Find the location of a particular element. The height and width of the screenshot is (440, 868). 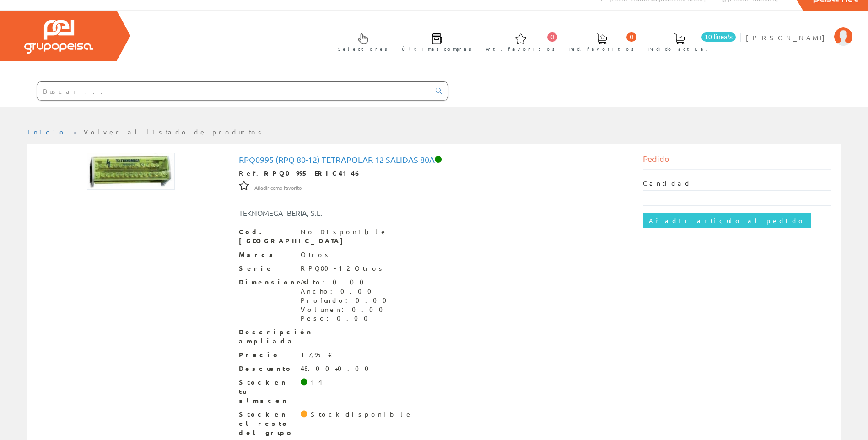

div: Ref. is located at coordinates (434, 173).